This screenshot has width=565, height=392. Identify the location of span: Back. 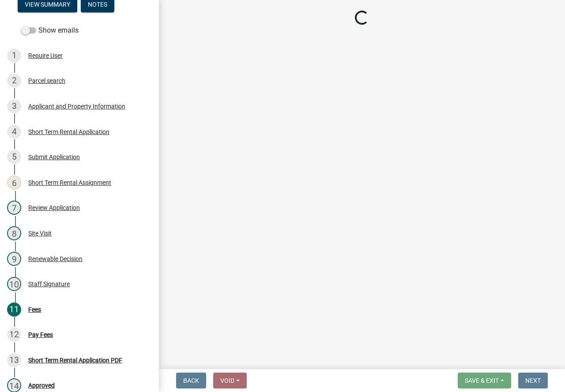
(191, 381).